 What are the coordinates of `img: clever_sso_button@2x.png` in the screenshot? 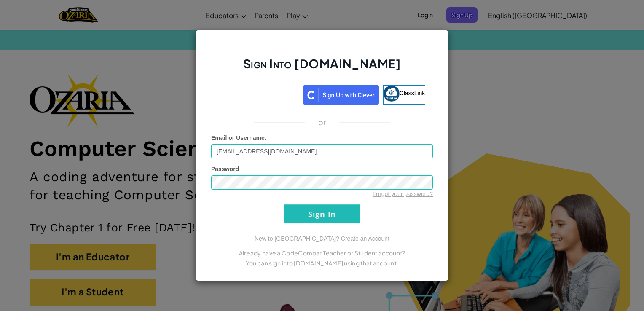 It's located at (341, 95).